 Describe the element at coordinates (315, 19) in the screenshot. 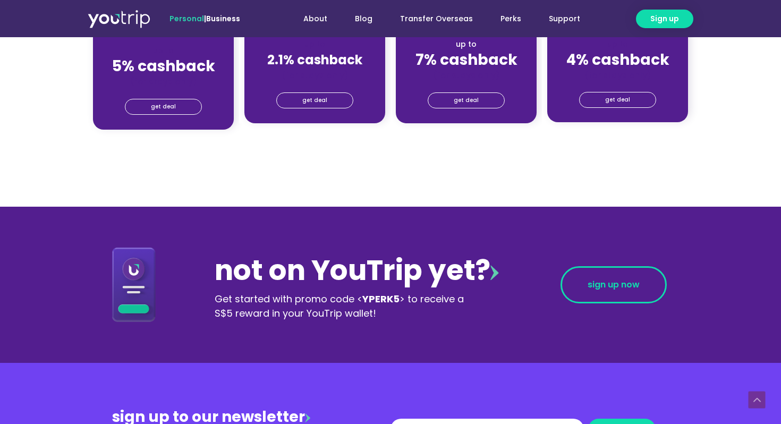

I see `a: About` at that location.